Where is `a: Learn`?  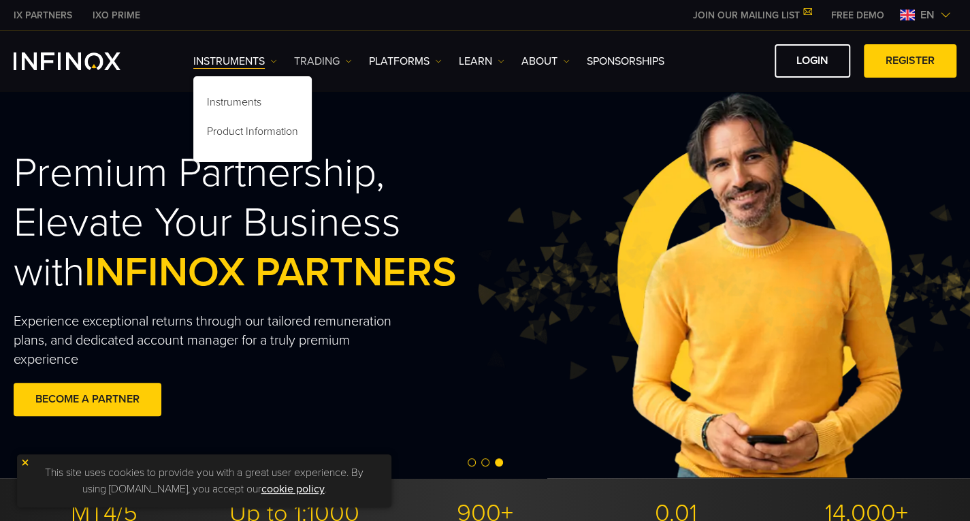
a: Learn is located at coordinates (481, 61).